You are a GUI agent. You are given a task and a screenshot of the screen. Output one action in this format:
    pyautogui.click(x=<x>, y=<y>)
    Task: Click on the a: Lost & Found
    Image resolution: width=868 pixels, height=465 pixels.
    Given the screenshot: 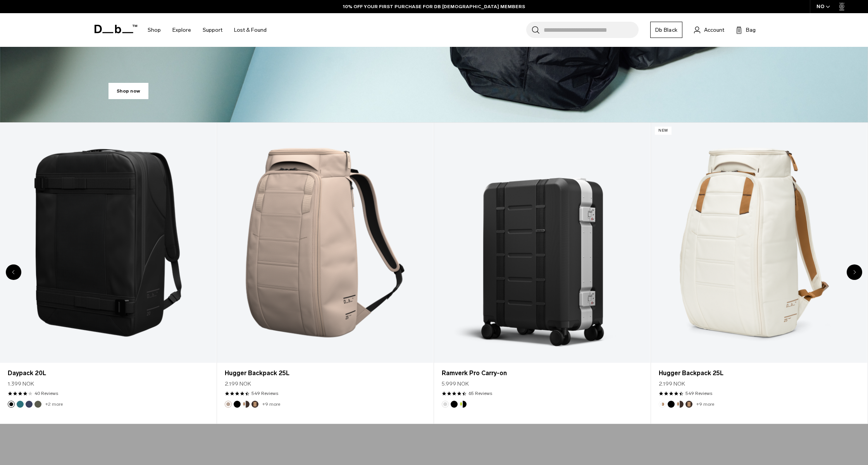 What is the action you would take?
    pyautogui.click(x=250, y=30)
    